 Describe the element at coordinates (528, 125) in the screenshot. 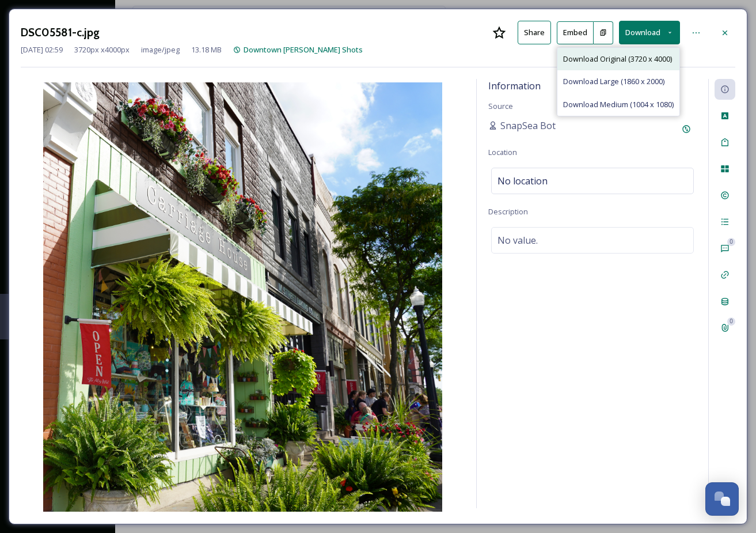

I see `span: SnapSea Bot` at that location.